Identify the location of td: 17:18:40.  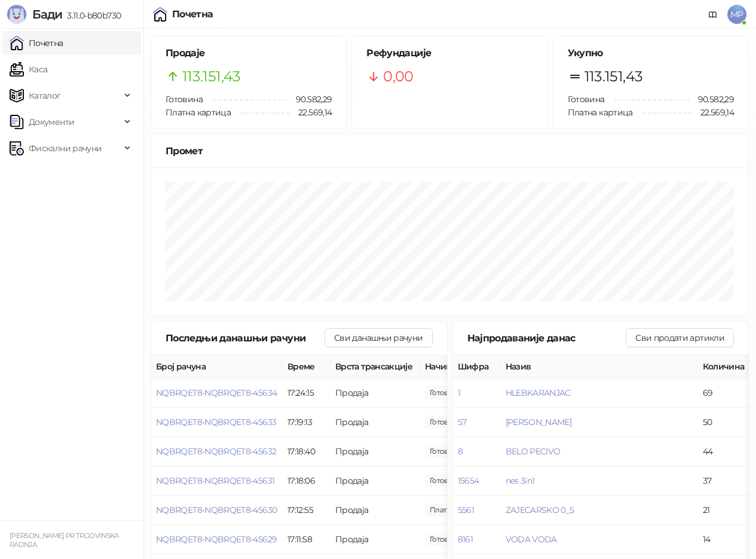
(307, 452).